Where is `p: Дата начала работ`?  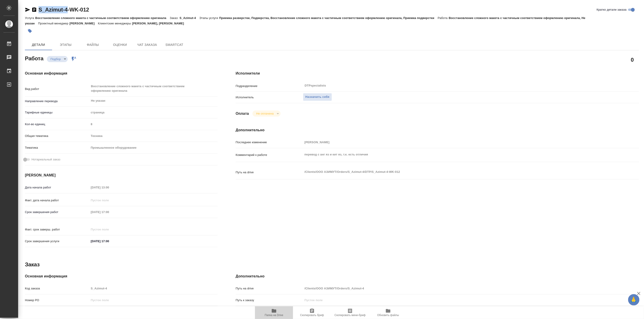 p: Дата начала работ is located at coordinates (57, 187).